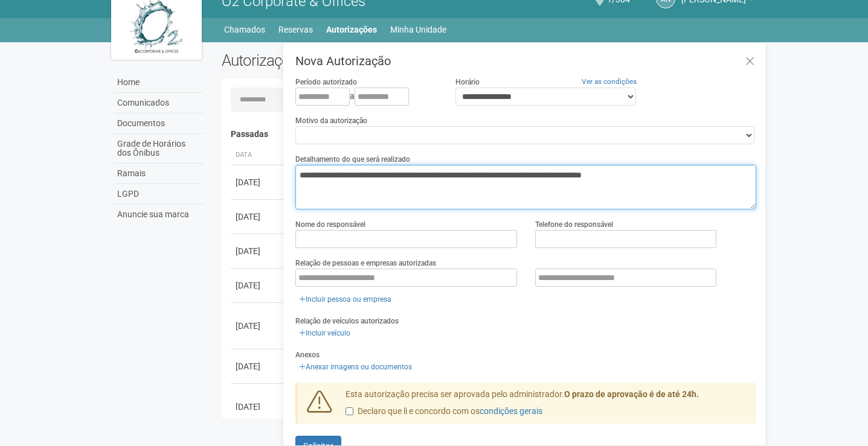 The height and width of the screenshot is (446, 868). Describe the element at coordinates (345, 299) in the screenshot. I see `a: Incluir pessoa ou empresa` at that location.